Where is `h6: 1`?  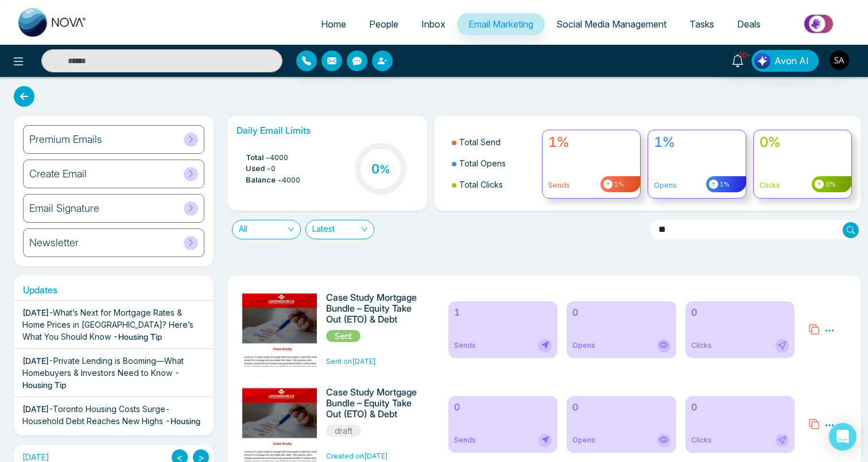
h6: 1 is located at coordinates (503, 312).